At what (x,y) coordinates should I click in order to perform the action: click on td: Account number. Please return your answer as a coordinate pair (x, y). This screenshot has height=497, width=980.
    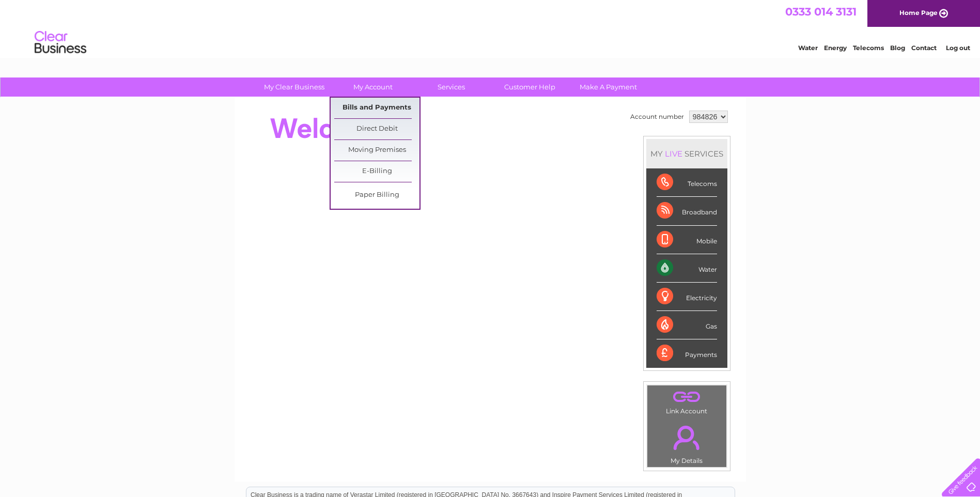
    Looking at the image, I should click on (657, 117).